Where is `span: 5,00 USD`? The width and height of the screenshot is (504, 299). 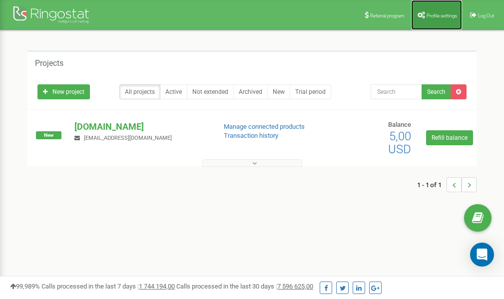
span: 5,00 USD is located at coordinates (400, 143).